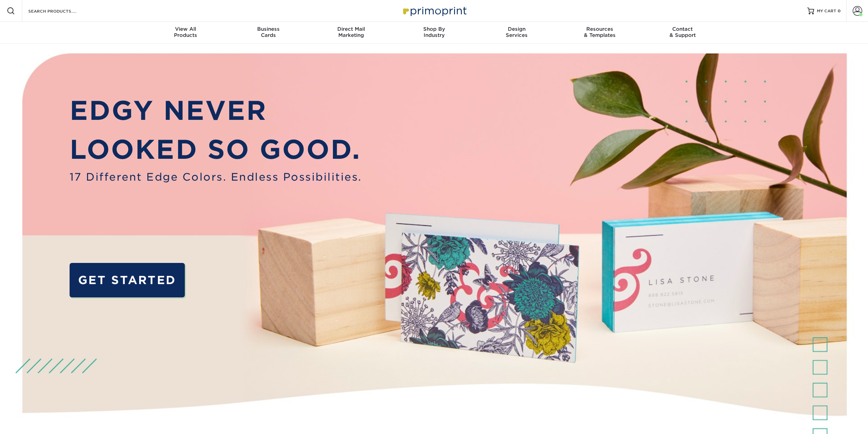 Image resolution: width=868 pixels, height=434 pixels. I want to click on span: Contact, so click(683, 29).